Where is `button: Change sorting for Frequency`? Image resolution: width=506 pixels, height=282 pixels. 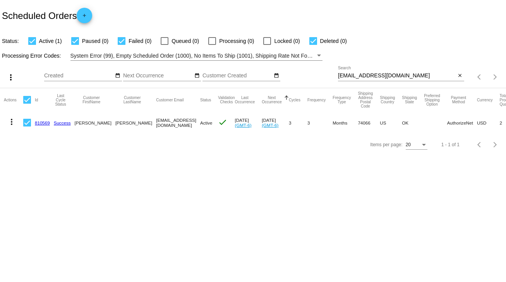 button: Change sorting for Frequency is located at coordinates (316, 100).